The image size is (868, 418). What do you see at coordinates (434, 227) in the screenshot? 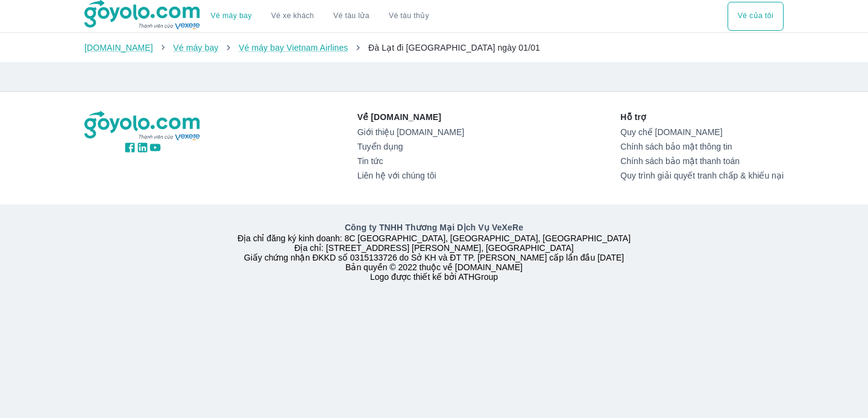
I see `p: Công ty TNHH Thương Mại Dịch Vụ VeXeRe` at bounding box center [434, 227].